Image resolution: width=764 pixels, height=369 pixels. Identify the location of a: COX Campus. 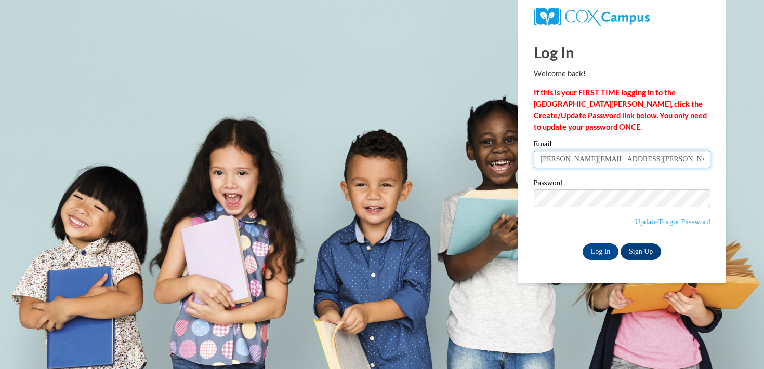
(591, 16).